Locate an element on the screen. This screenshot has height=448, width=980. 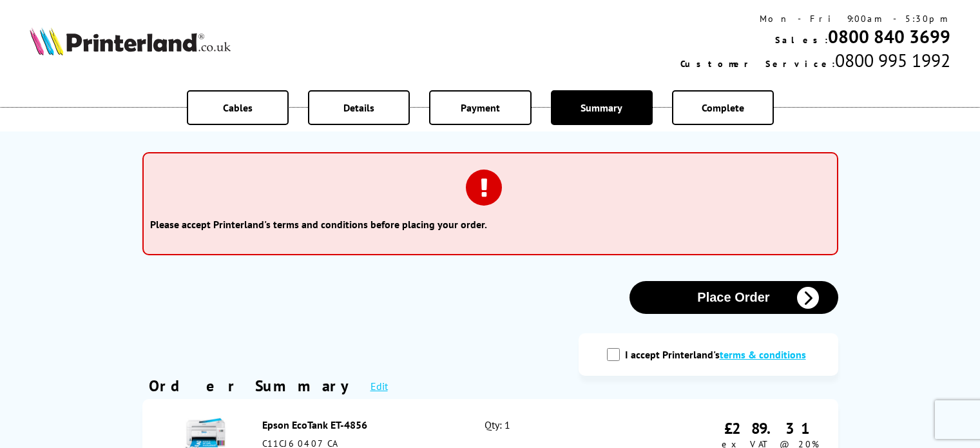
span: Payment is located at coordinates (480, 108).